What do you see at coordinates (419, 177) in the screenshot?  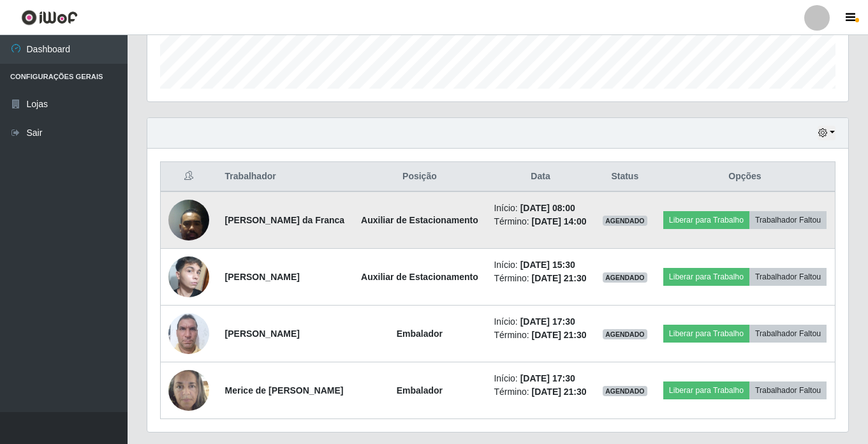 I see `th: Posição` at bounding box center [419, 177].